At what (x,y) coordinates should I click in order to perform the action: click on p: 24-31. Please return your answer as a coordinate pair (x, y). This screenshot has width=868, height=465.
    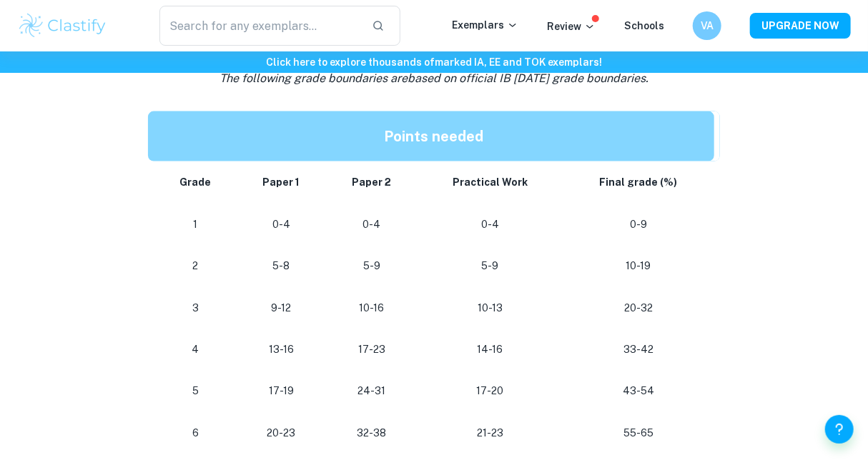
    Looking at the image, I should click on (371, 392).